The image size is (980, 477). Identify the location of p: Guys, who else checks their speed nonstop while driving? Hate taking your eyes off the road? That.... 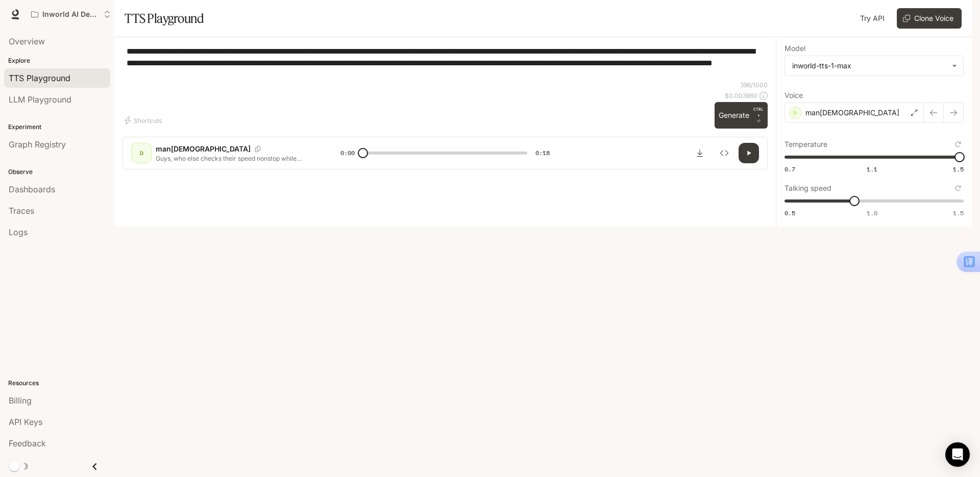
(236, 158).